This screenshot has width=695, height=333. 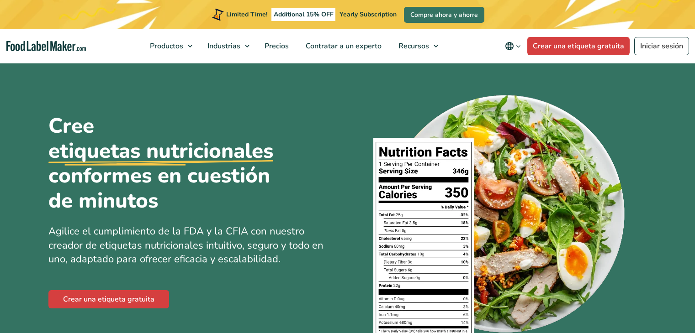 I want to click on span: Industrias, so click(x=223, y=46).